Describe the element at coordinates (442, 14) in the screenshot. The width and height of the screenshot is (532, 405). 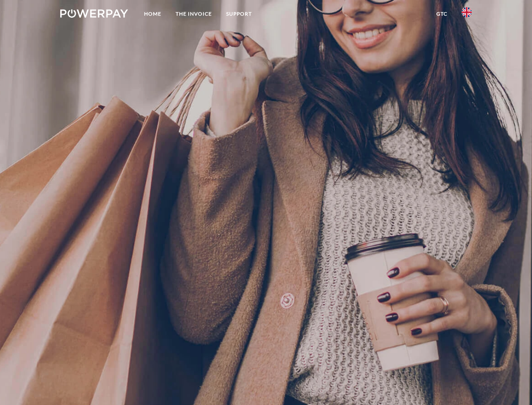
I see `a: GTC` at that location.